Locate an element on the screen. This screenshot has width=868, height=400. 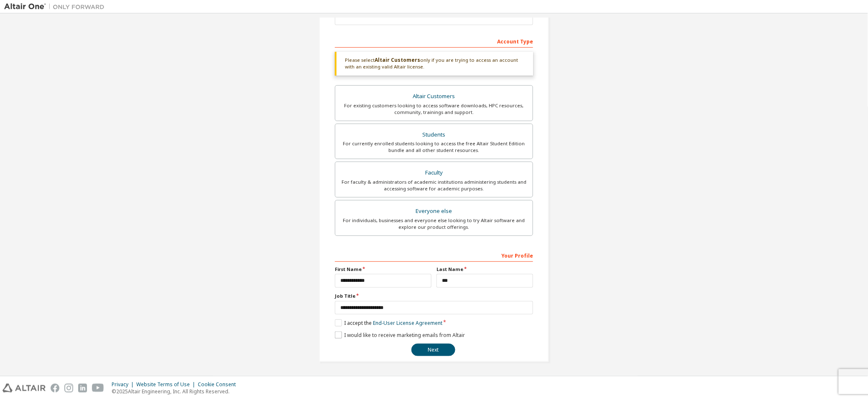
div: Website Terms of Use is located at coordinates (166, 384).